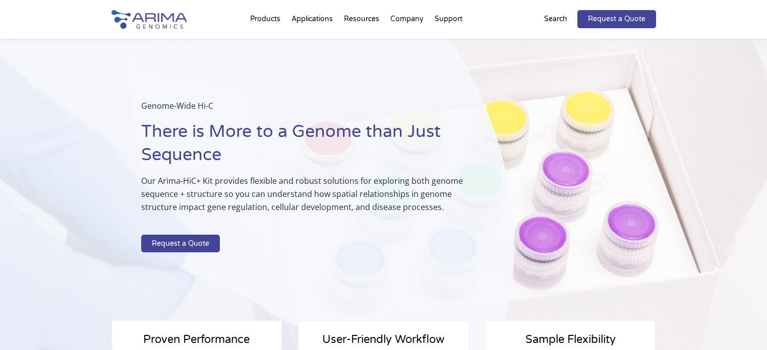 This screenshot has height=350, width=767. I want to click on p: Our Arima-HiC+ Kit provides flexible and robust solutions for exploring both genome sequence + st..., so click(302, 198).